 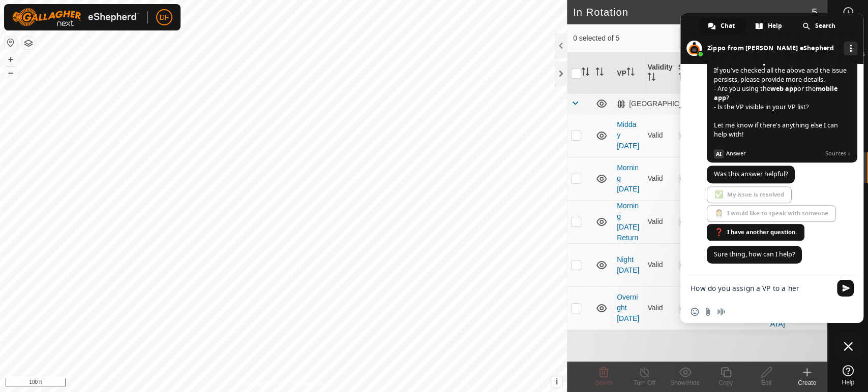 What do you see at coordinates (76, 17) in the screenshot?
I see `img: Gallagher Logo` at bounding box center [76, 17].